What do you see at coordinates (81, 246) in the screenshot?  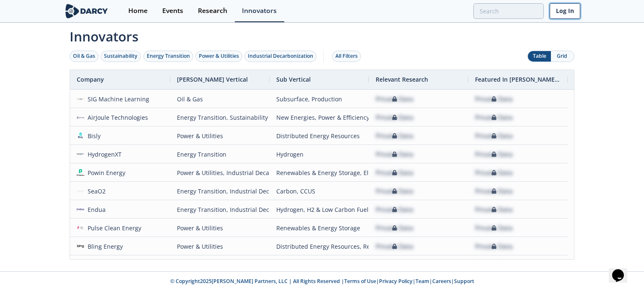 I see `img: c02d1a0e-7d87-4977-9ee8-54ae14501f67` at bounding box center [81, 246].